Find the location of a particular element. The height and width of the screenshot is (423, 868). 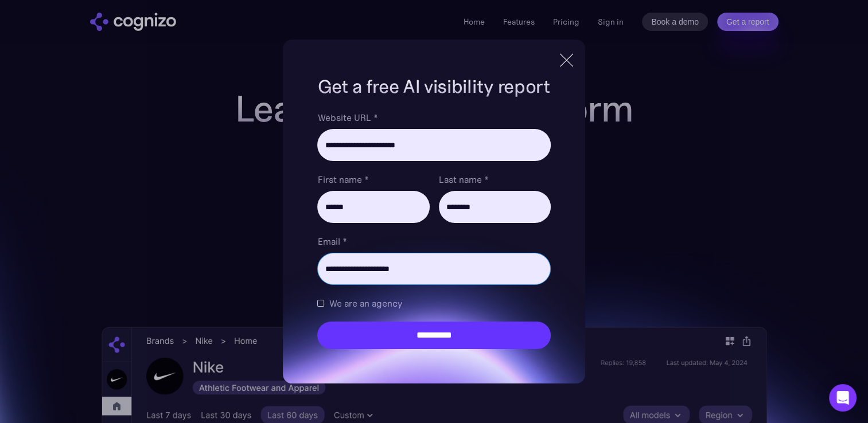

label: Email * is located at coordinates (433, 242).